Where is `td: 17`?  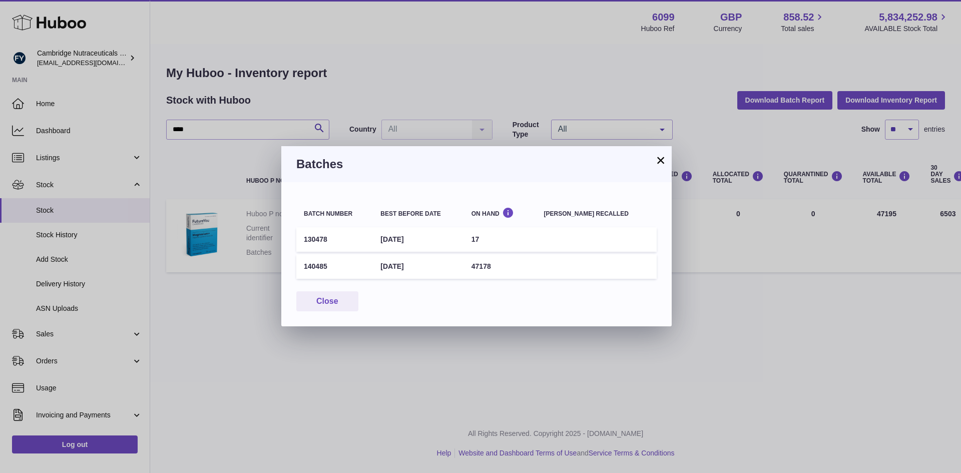 td: 17 is located at coordinates (500, 239).